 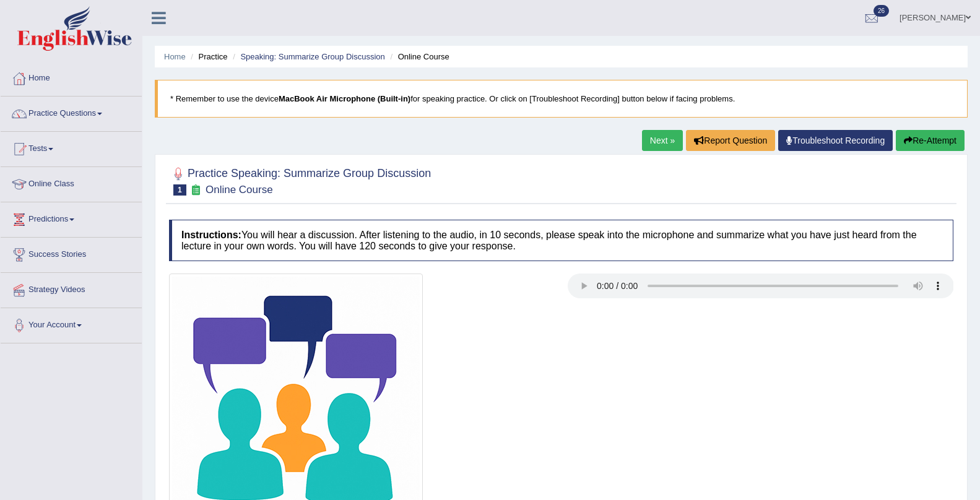 I want to click on small: Exam occurring question, so click(x=196, y=190).